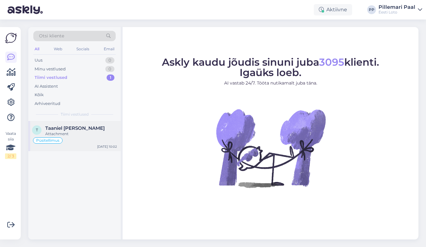 The width and height of the screenshot is (426, 247). Describe the element at coordinates (51, 78) in the screenshot. I see `div: Tiimi vestlused` at that location.